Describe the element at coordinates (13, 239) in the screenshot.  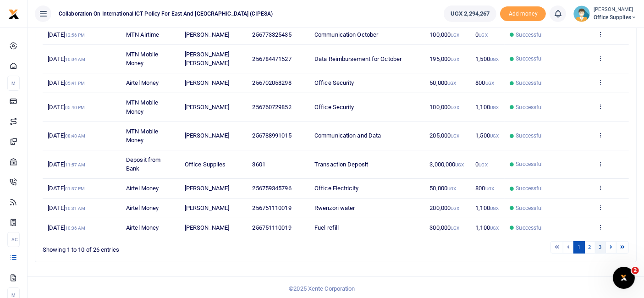
I see `li: Ac` at that location.